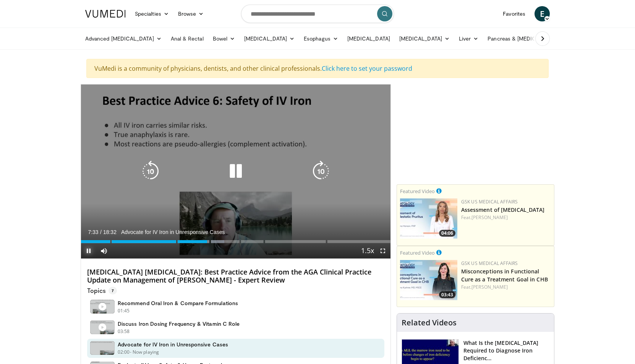  What do you see at coordinates (191, 14) in the screenshot?
I see `a: Browse` at bounding box center [191, 14].